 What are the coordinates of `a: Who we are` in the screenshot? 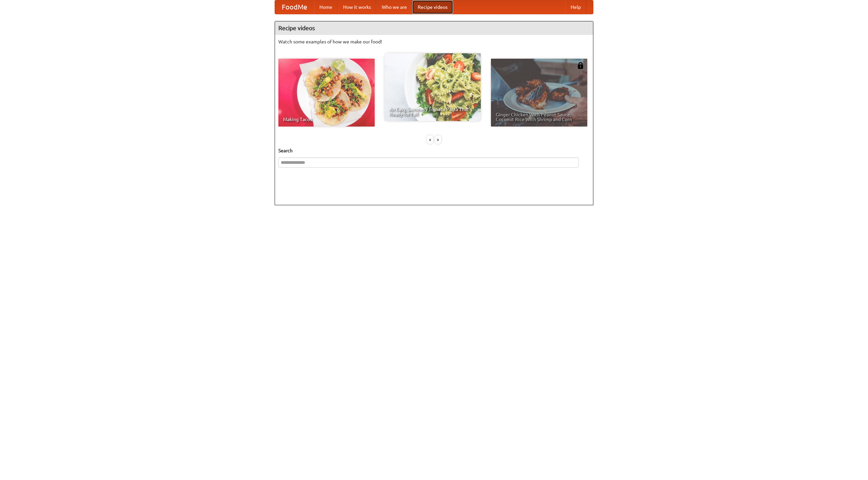 It's located at (394, 7).